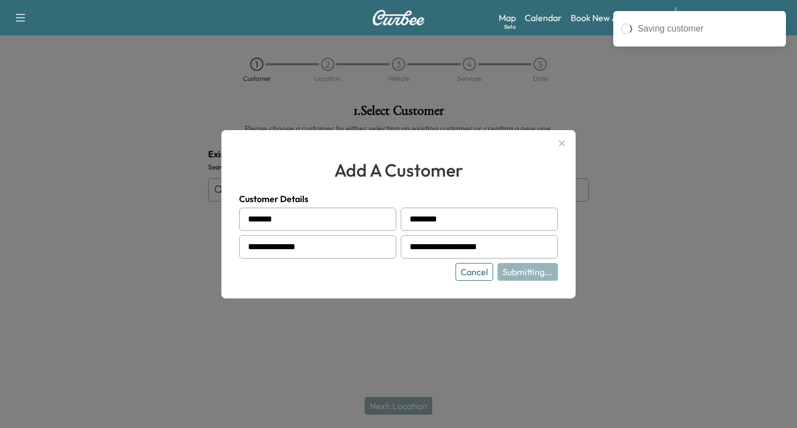 The height and width of the screenshot is (428, 797). What do you see at coordinates (617, 18) in the screenshot?
I see `a: Book New Appointment` at bounding box center [617, 18].